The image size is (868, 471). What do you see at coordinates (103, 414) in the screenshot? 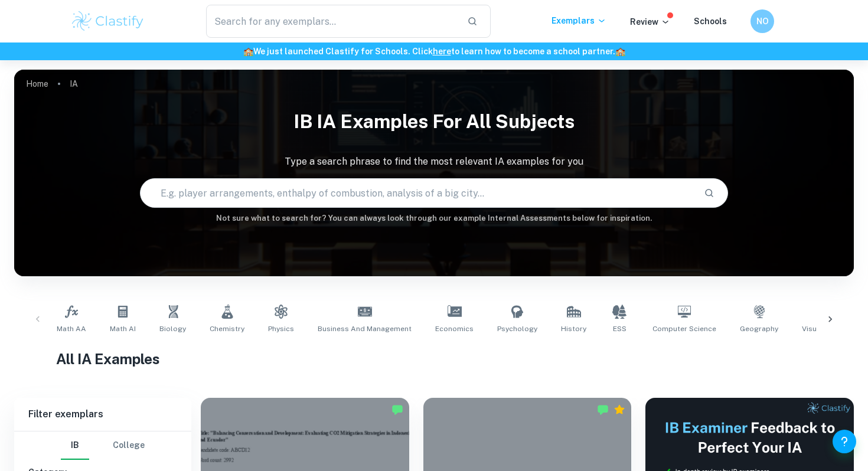
I see `h6: Filter exemplars` at bounding box center [103, 414].